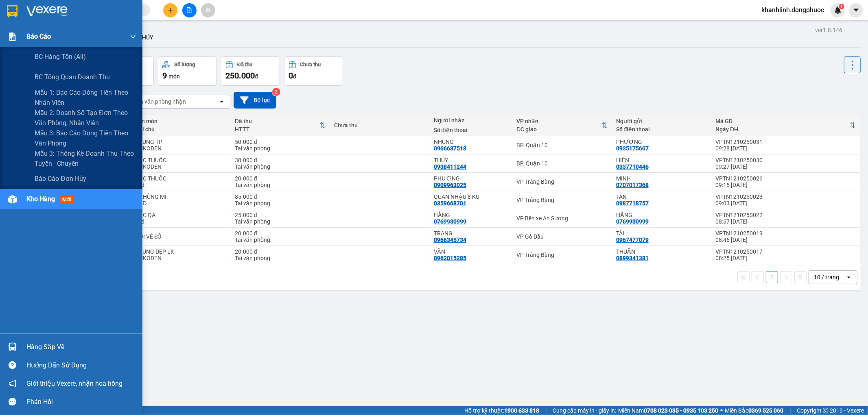  What do you see at coordinates (41, 199) in the screenshot?
I see `span: Kho hàng` at bounding box center [41, 199].